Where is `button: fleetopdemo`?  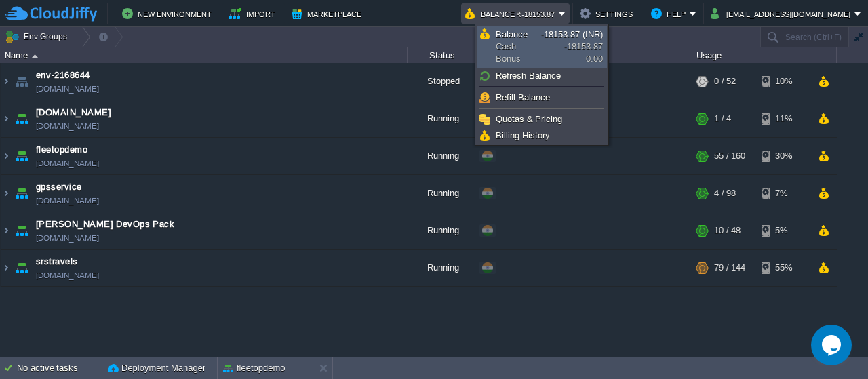
button: fleetopdemo is located at coordinates (254, 368).